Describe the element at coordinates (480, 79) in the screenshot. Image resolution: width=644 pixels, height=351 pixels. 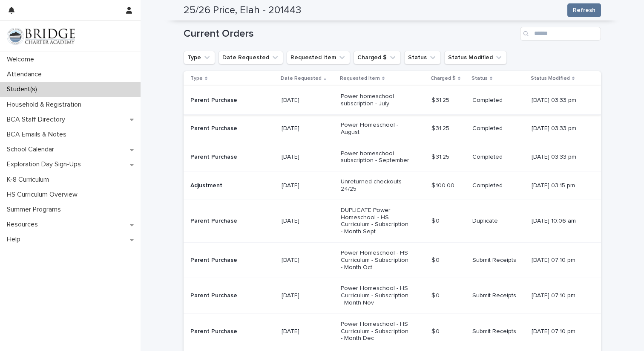
I see `p: Status` at that location.